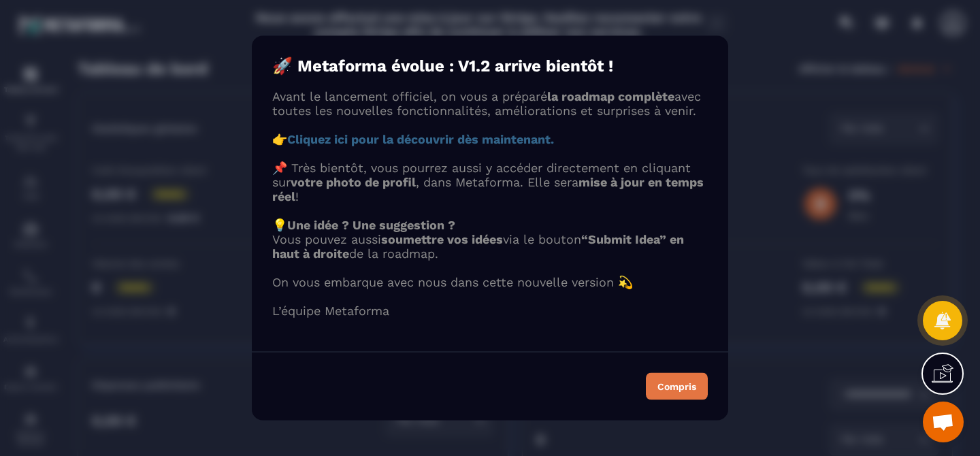  What do you see at coordinates (490, 310) in the screenshot?
I see `p: L’équipe Metaforma` at bounding box center [490, 310].